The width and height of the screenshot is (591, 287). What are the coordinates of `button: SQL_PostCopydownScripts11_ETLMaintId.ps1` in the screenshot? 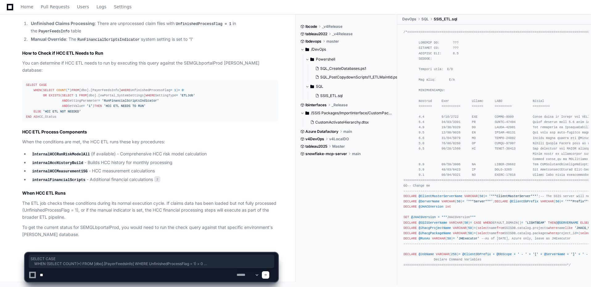 It's located at (356, 77).